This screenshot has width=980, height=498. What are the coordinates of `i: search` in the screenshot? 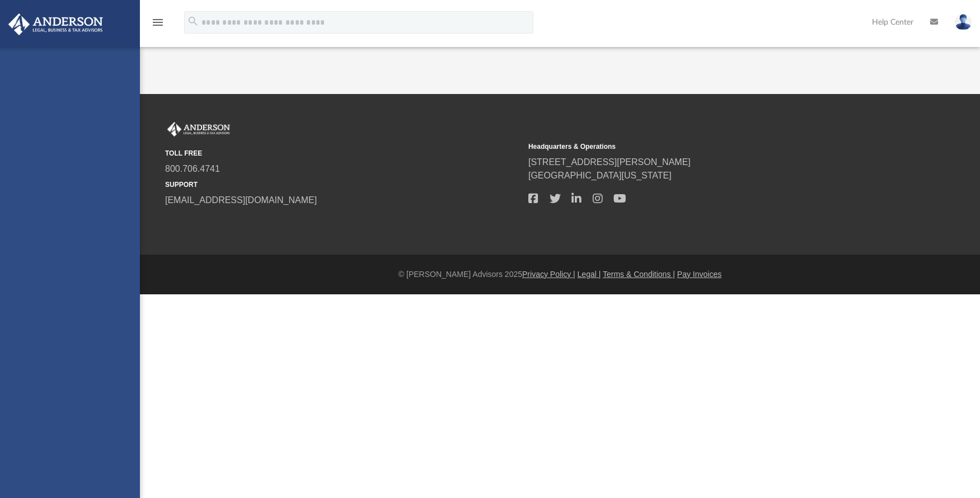 It's located at (193, 21).